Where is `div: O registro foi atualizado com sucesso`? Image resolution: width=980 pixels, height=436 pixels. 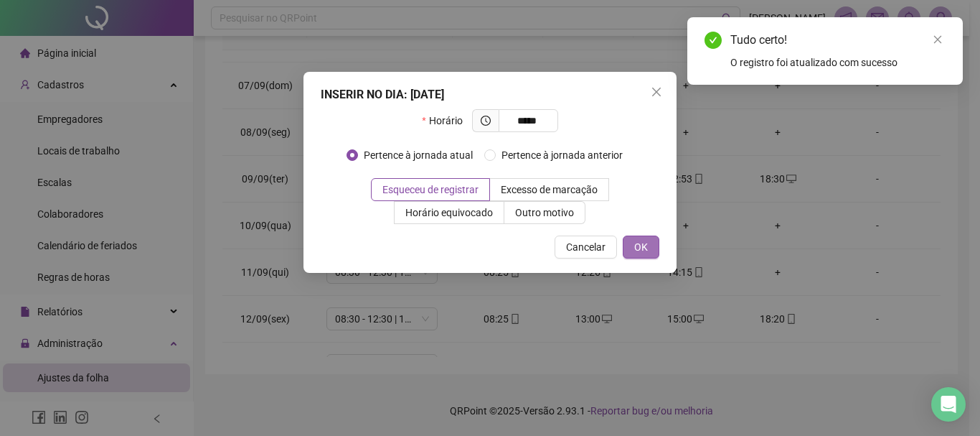 div: O registro foi atualizado com sucesso is located at coordinates (838, 62).